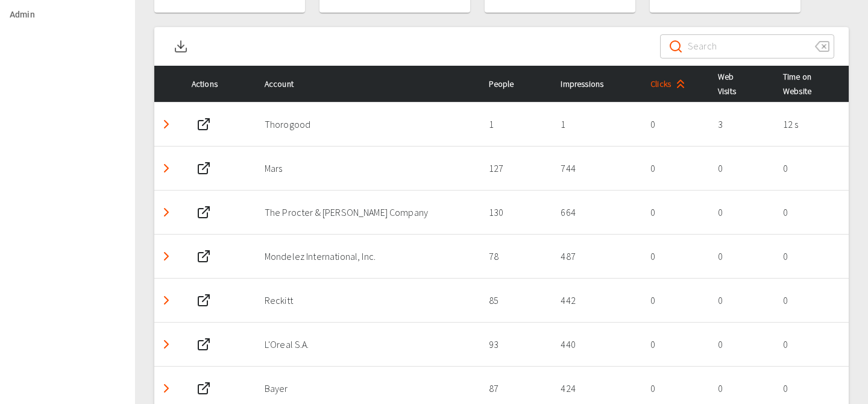 Image resolution: width=868 pixels, height=404 pixels. Describe the element at coordinates (367, 389) in the screenshot. I see `p: Bayer` at that location.